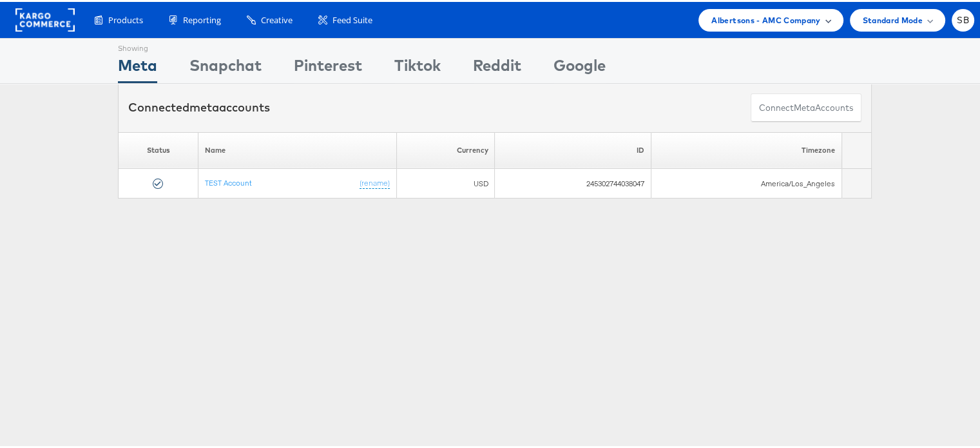  Describe the element at coordinates (159, 148) in the screenshot. I see `th: Status` at that location.